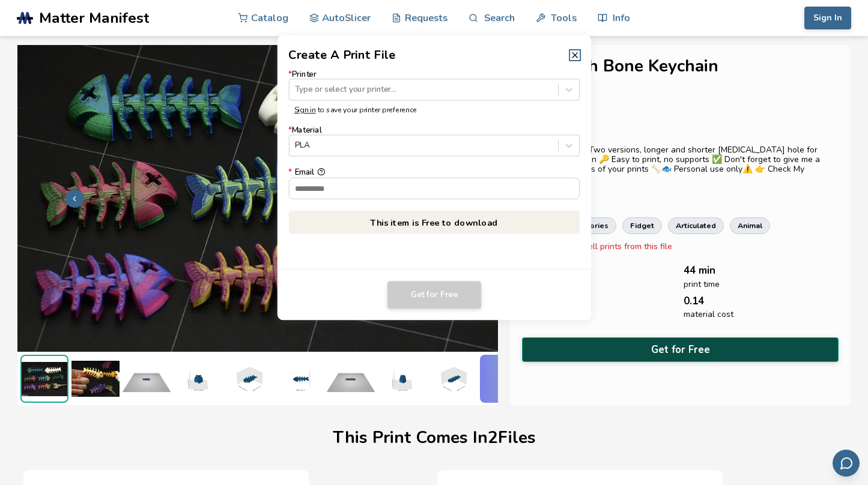 Image resolution: width=868 pixels, height=485 pixels. Describe the element at coordinates (321, 172) in the screenshot. I see `button: *Email` at that location.